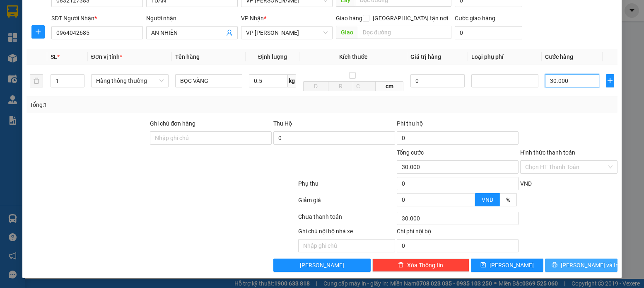  What do you see at coordinates (347, 219) in the screenshot?
I see `div: Chưa thanh toán` at bounding box center [347, 219].